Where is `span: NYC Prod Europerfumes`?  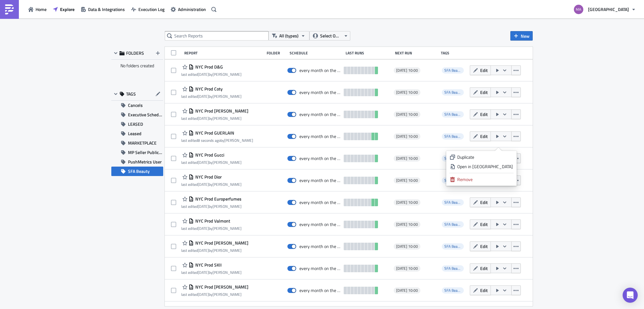 span: NYC Prod Europerfumes is located at coordinates (217, 199).